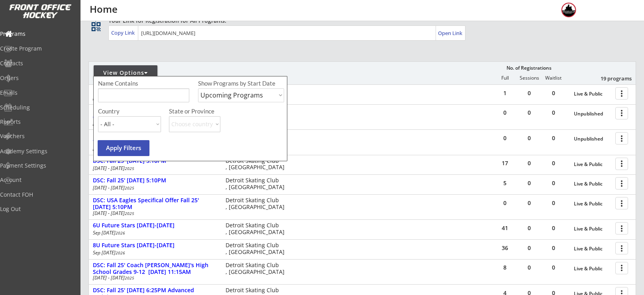 This screenshot has height=295, width=644. What do you see at coordinates (505, 164) in the screenshot?
I see `div: 17` at bounding box center [505, 164].